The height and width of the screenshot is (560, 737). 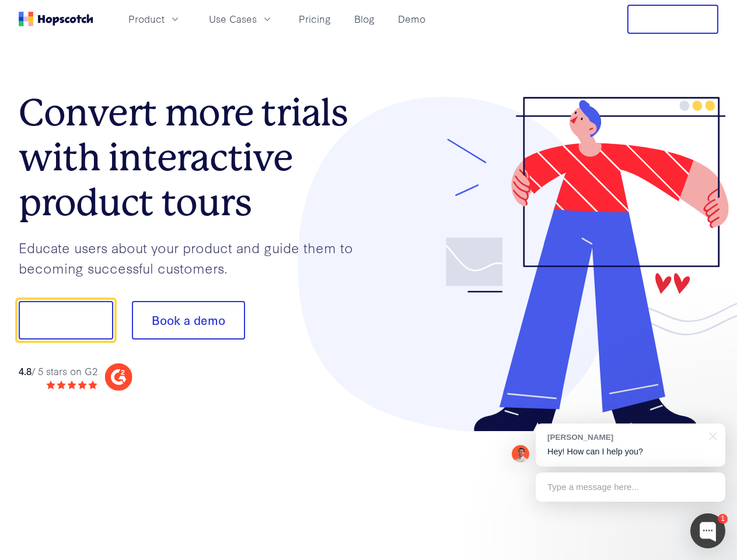 What do you see at coordinates (188, 321) in the screenshot?
I see `button: Book a demo` at bounding box center [188, 321].